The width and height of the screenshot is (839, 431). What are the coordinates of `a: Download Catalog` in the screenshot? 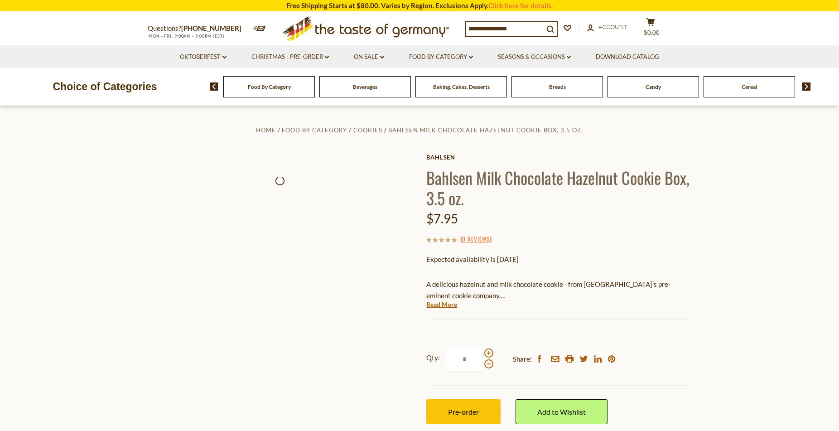 It's located at (627, 57).